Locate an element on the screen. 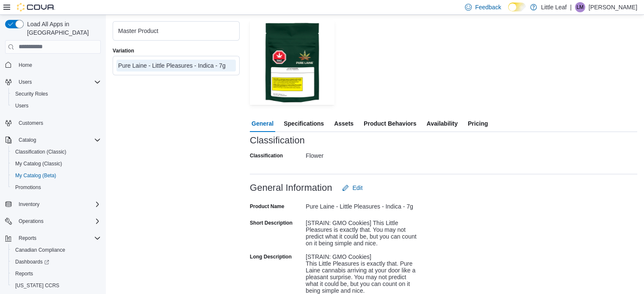  a: Canadian Compliance is located at coordinates (40, 250).